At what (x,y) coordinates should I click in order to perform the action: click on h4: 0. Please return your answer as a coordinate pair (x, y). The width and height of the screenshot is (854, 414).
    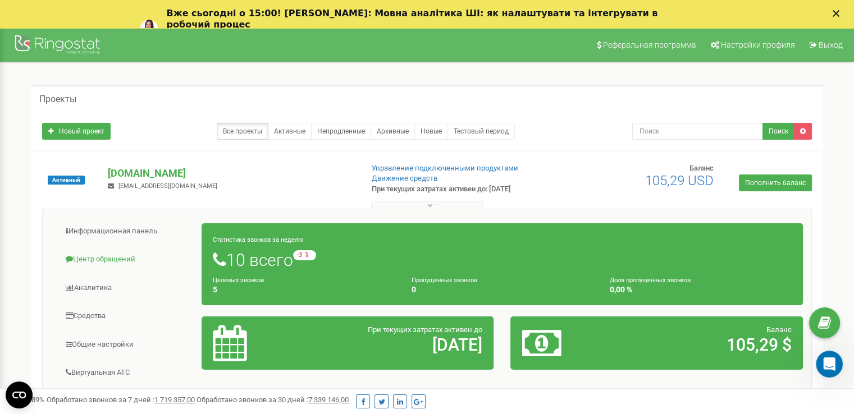
    Looking at the image, I should click on (503, 290).